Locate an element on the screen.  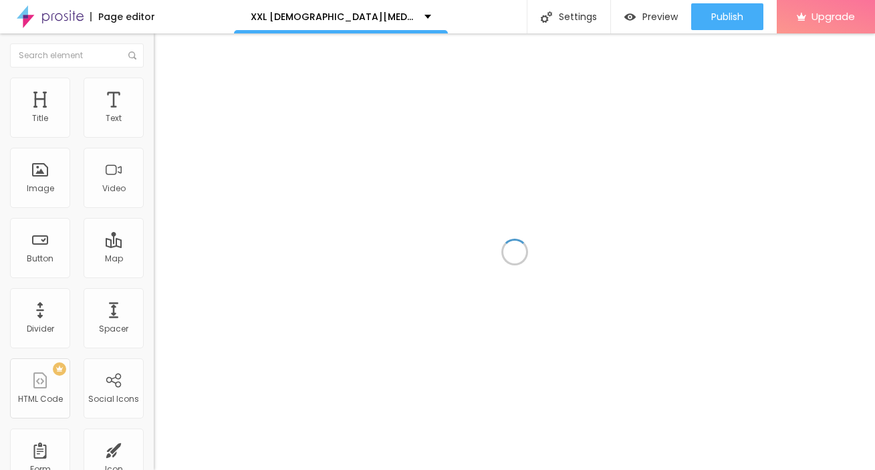
div: Video is located at coordinates (114, 189).